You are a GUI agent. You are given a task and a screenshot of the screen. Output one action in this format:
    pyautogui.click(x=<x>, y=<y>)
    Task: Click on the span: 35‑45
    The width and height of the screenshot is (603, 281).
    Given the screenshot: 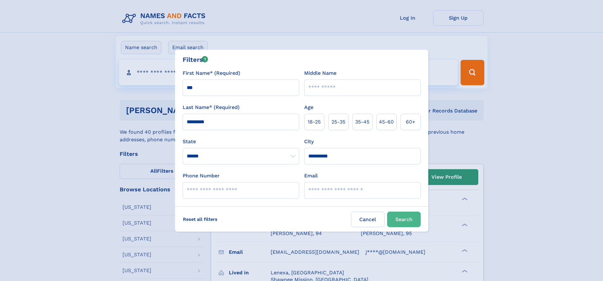 What is the action you would take?
    pyautogui.click(x=362, y=122)
    